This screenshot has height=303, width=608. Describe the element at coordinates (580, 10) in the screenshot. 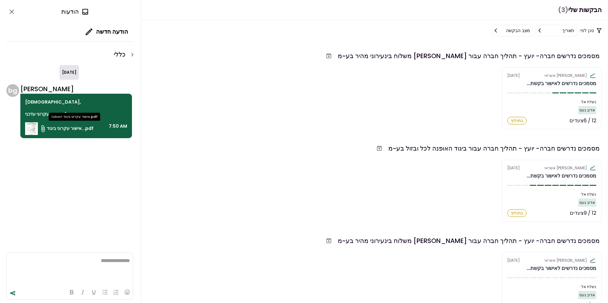

I see `h1: הבקשות שלי` at that location.